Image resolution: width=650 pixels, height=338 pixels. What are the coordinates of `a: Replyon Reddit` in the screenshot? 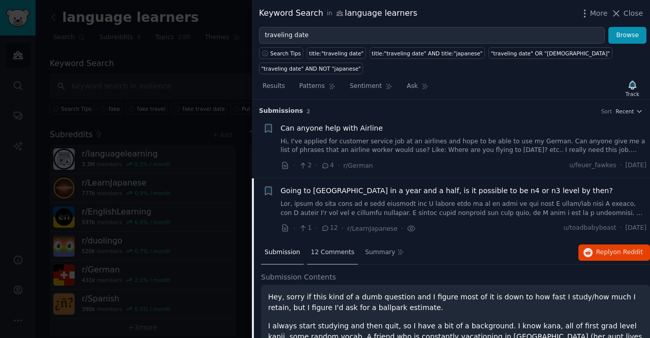 It's located at (614, 252).